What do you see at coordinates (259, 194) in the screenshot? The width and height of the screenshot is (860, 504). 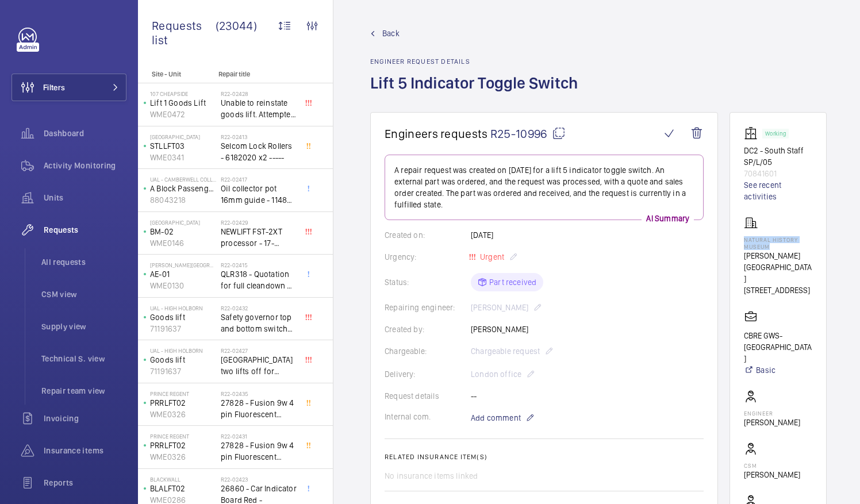 I see `span: Oil collector pot 16mm guide - 11482 x2` at bounding box center [259, 194].